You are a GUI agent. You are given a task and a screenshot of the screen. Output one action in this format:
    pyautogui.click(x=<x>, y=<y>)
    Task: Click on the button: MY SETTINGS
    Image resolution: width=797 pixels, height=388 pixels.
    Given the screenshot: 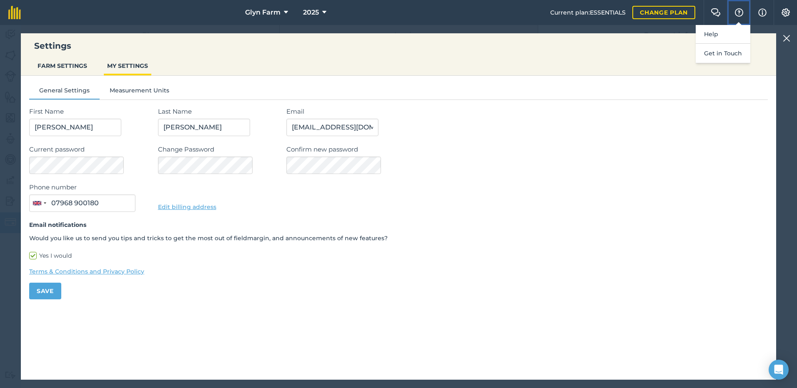 What is the action you would take?
    pyautogui.click(x=127, y=66)
    